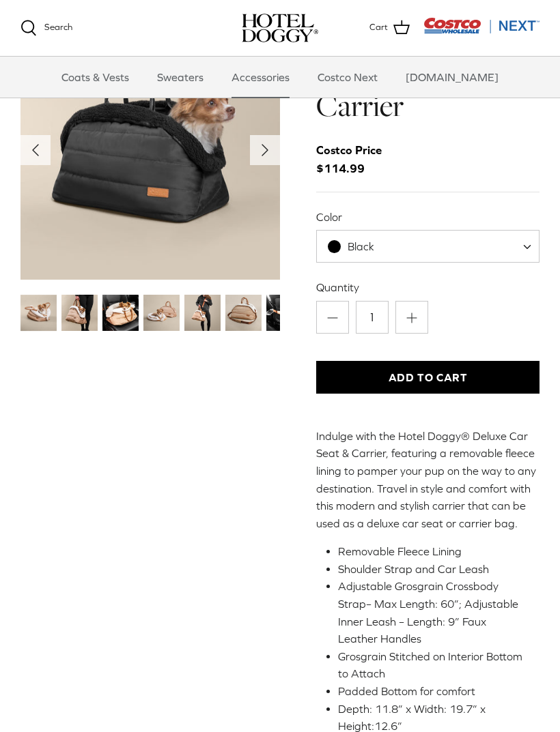 The height and width of the screenshot is (732, 560). Describe the element at coordinates (433, 570) in the screenshot. I see `li: Shoulder Strap and Car Leash` at that location.